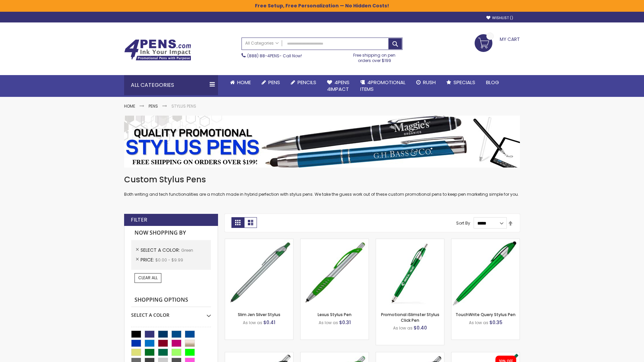  What do you see at coordinates (334, 355) in the screenshot?
I see `a: Boston Silver Stylus Pen-Green` at bounding box center [334, 355].